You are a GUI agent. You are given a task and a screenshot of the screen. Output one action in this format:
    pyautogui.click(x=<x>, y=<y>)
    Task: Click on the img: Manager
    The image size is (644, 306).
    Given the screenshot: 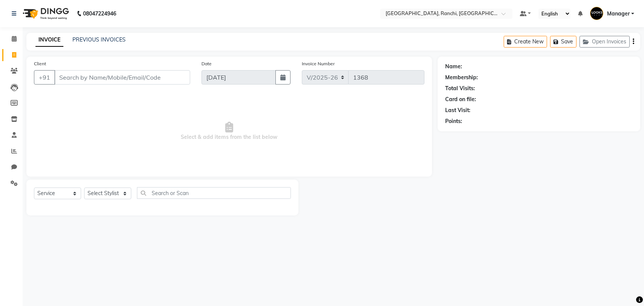 What is the action you would take?
    pyautogui.click(x=596, y=14)
    